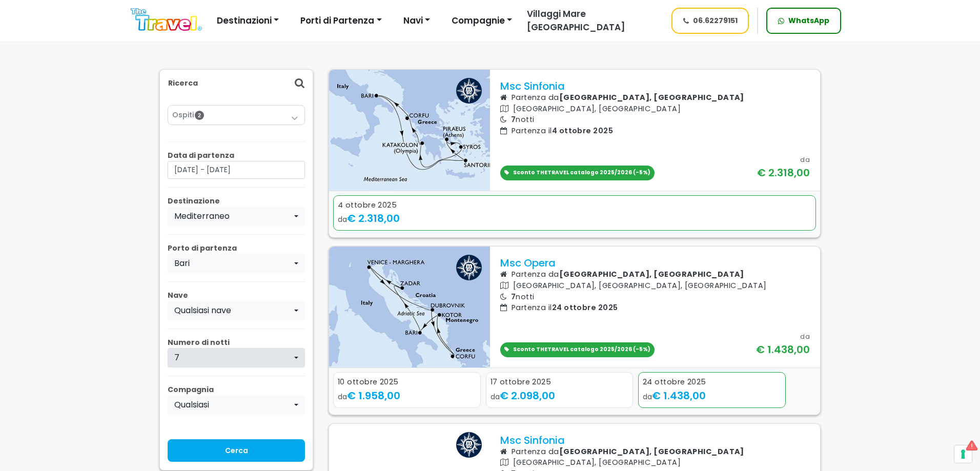 This screenshot has height=471, width=980. I want to click on span: € 1.958,00, so click(374, 396).